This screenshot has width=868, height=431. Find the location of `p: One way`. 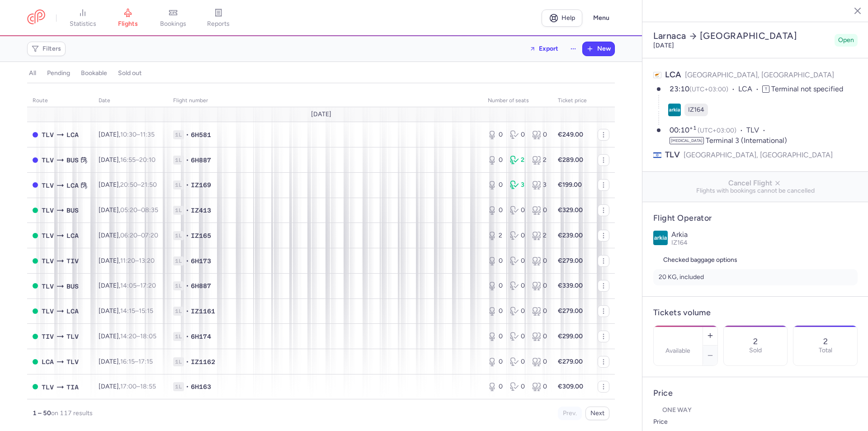

p: One way is located at coordinates (755, 410).